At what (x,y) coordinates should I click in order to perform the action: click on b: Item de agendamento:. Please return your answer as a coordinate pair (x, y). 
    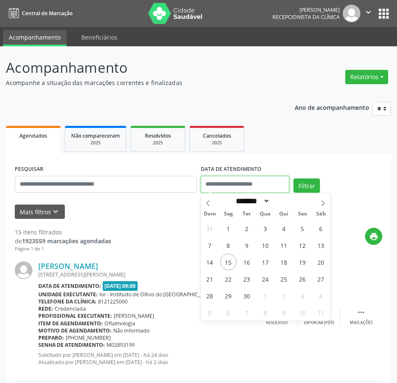
    Looking at the image, I should click on (70, 323).